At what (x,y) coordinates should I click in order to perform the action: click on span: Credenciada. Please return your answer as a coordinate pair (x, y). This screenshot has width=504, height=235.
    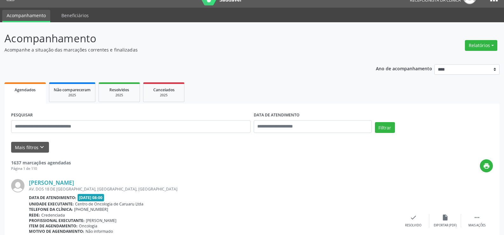
    Looking at the image, I should click on (53, 215).